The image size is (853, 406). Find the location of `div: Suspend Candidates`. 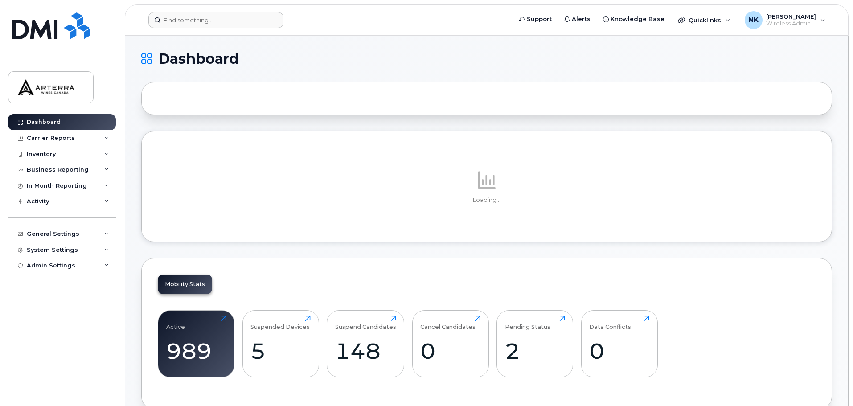

div: Suspend Candidates is located at coordinates (365, 323).